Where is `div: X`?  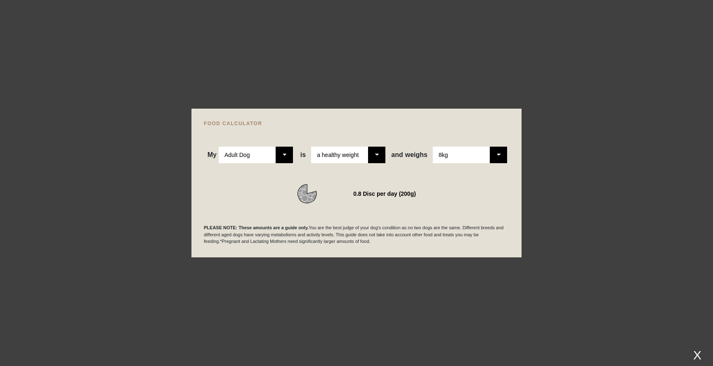
div: X is located at coordinates (698, 355).